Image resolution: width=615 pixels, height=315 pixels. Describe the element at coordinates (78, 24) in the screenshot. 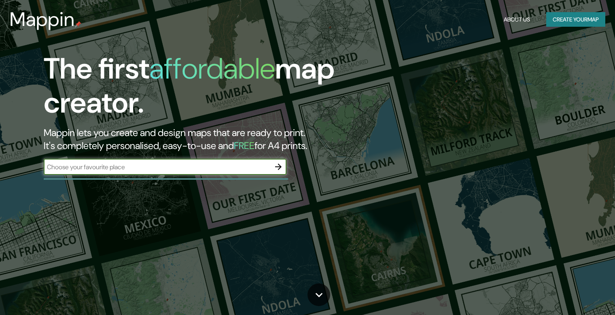

I see `img: mappin-pin` at that location.